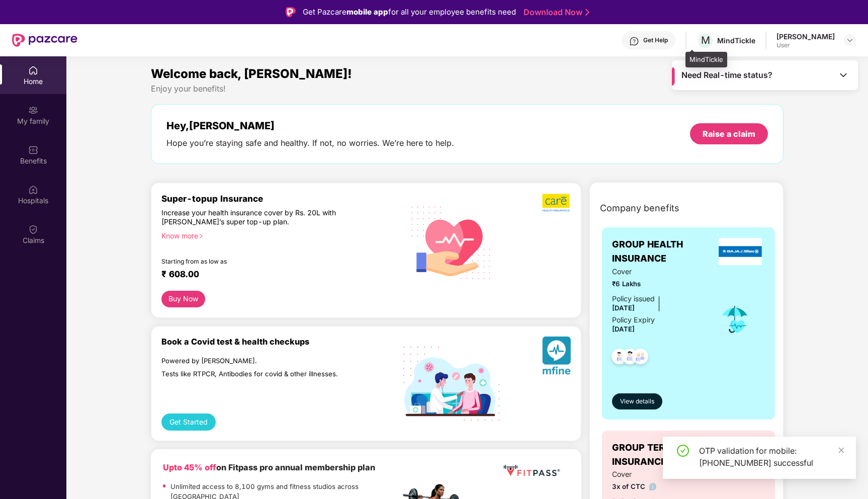  I want to click on a: Download Now, so click(554, 12).